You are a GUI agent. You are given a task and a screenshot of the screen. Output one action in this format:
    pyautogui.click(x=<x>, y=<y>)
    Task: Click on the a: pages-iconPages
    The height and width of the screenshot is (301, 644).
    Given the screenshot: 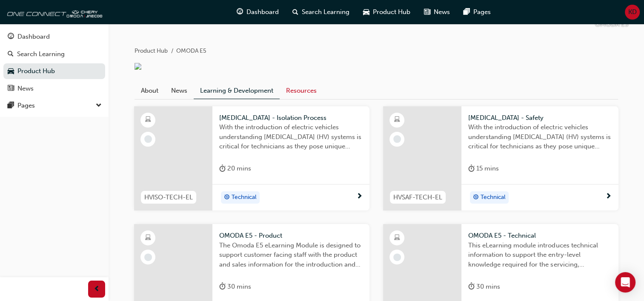 What is the action you would take?
    pyautogui.click(x=477, y=12)
    